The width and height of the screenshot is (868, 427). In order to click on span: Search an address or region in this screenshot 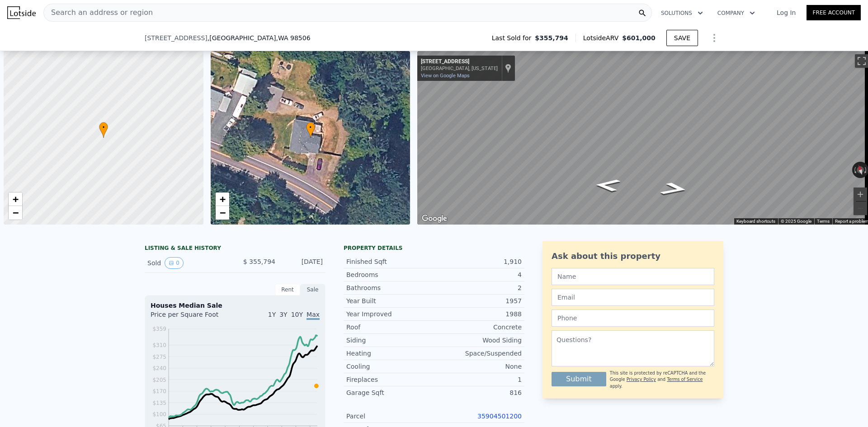, I will do `click(98, 13)`.